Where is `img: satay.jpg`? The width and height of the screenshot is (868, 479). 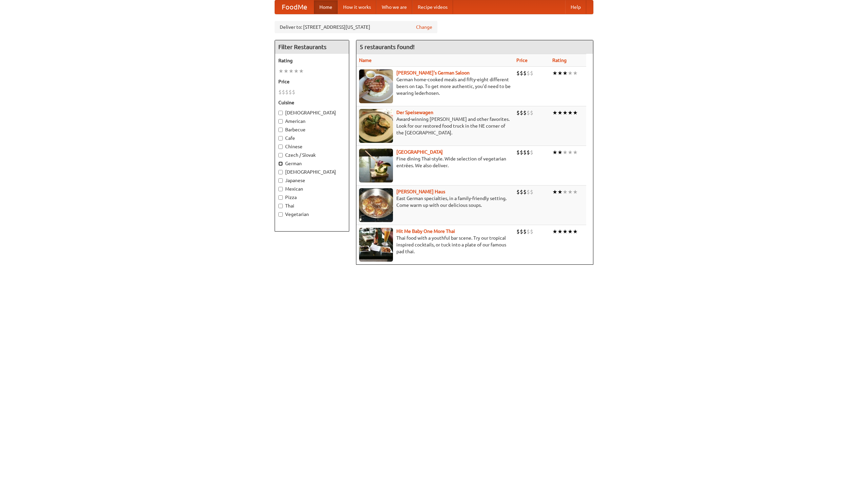
img: satay.jpg is located at coordinates (376, 166).